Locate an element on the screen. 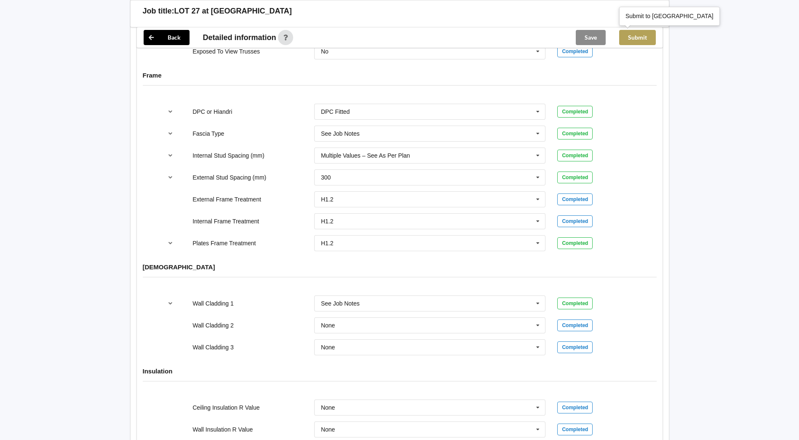  div: Multiple Values – See As Per Plan is located at coordinates (365, 155).